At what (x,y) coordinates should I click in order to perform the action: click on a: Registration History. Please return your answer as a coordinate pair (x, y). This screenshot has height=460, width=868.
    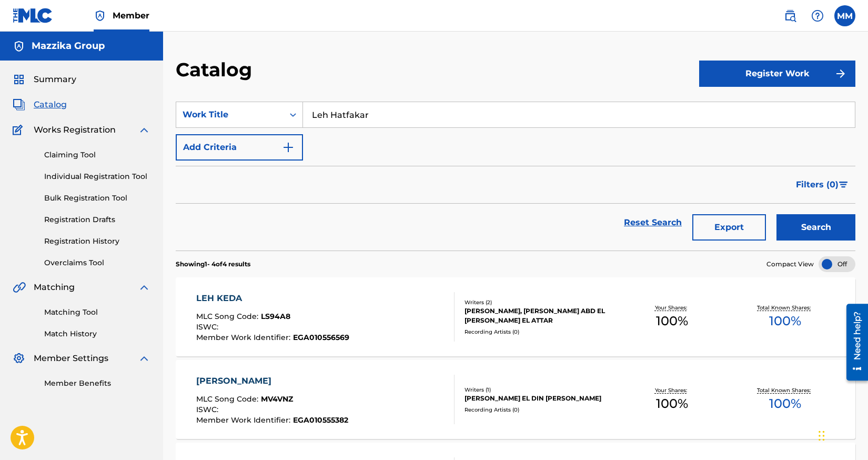
    Looking at the image, I should click on (97, 241).